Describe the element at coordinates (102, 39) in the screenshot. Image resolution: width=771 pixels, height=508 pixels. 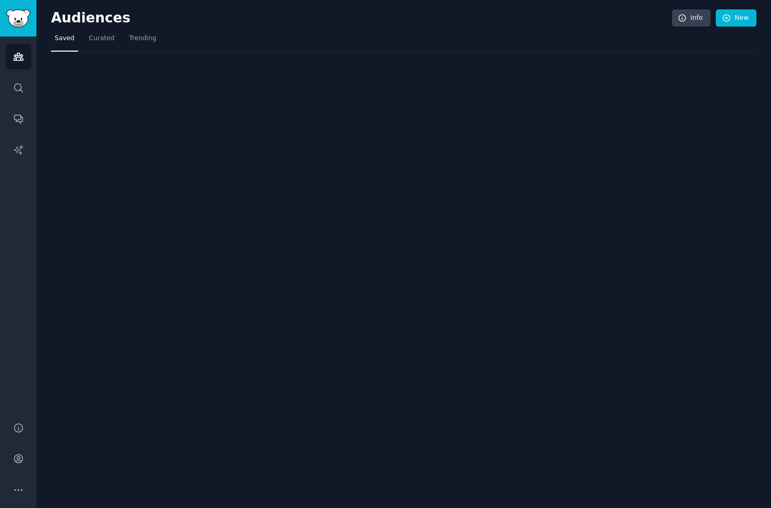
I see `span: Curated` at that location.